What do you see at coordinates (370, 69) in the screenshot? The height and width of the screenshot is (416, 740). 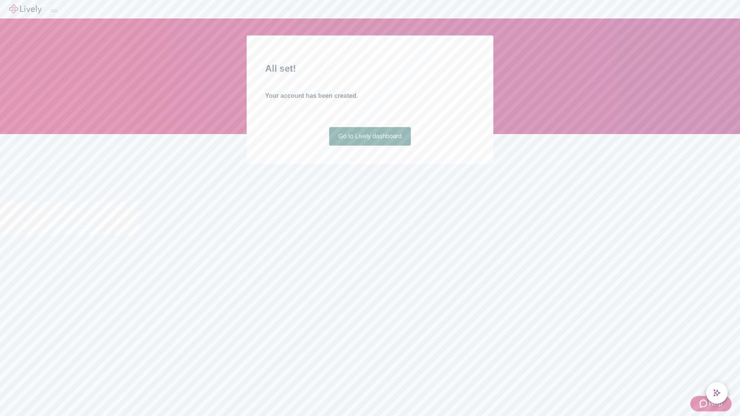 I see `h2: All set!` at bounding box center [370, 69].